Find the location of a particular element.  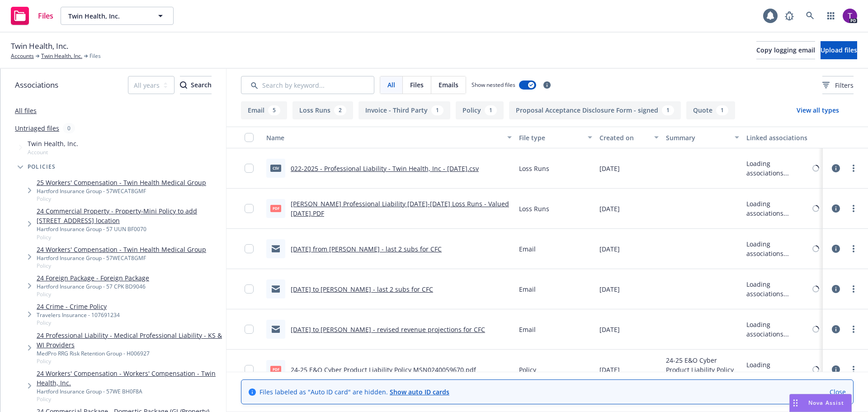

button: Created on is located at coordinates (629, 137).